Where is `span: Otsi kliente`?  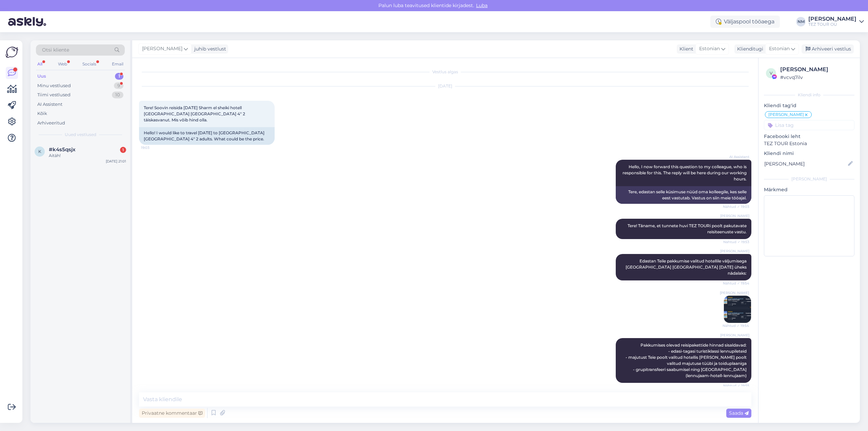 span: Otsi kliente is located at coordinates (55, 50).